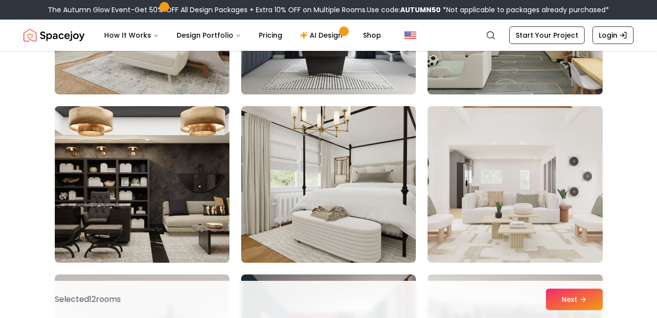  I want to click on button: How It Works, so click(132, 35).